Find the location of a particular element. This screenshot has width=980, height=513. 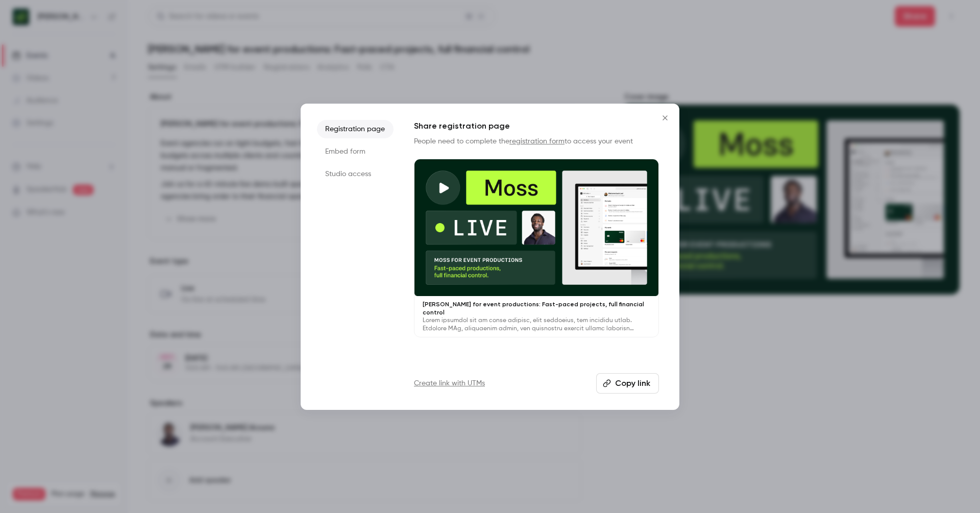

button: Close is located at coordinates (665, 118).